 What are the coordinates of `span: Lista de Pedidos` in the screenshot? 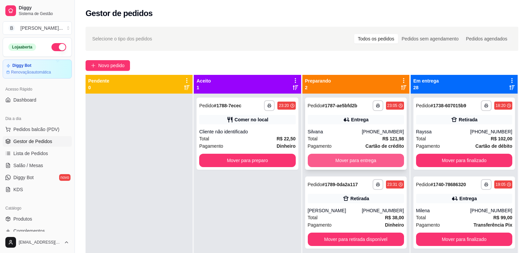 It's located at (31, 153).